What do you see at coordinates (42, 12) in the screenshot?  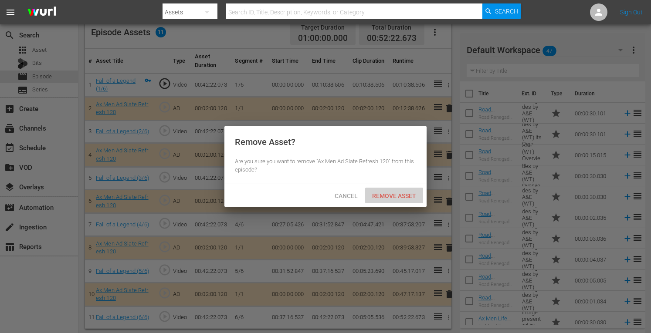 I see `img: ans4CAIJ8jUAAAAAAAAAAAAAAAAAAAAAAAAgQb4GAAAAAAAAAAAAAAAAAAAAAAAAJMjXAAAAAAAAAAAAAAAAAAAAAAAAgAT5G...` at bounding box center [42, 12].